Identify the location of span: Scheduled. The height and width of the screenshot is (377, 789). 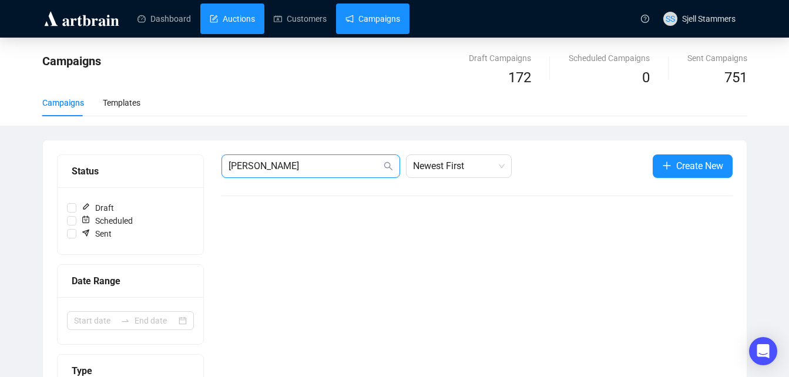
(107, 221).